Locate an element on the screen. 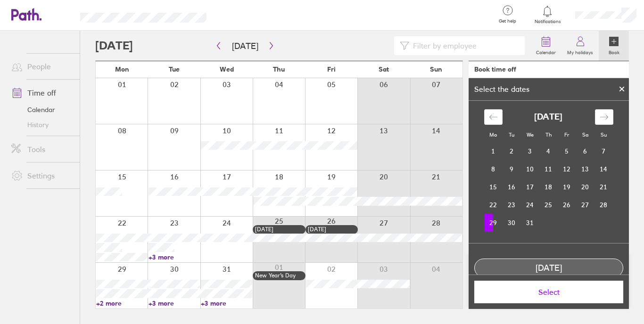 The image size is (644, 324). td: Saturday, December 27, 2025 is located at coordinates (585, 205).